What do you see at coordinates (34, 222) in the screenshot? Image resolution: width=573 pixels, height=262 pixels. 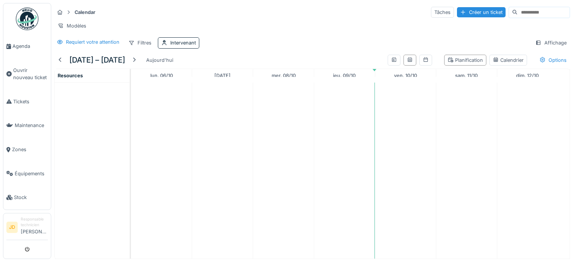 I see `div: Responsable technicien` at bounding box center [34, 222].